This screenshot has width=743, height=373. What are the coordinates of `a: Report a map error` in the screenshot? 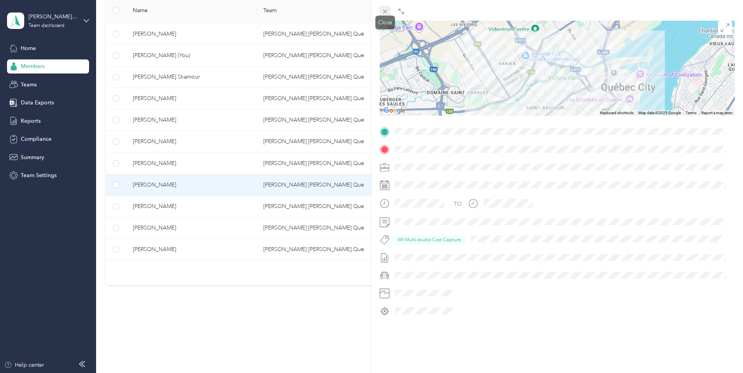 It's located at (717, 112).